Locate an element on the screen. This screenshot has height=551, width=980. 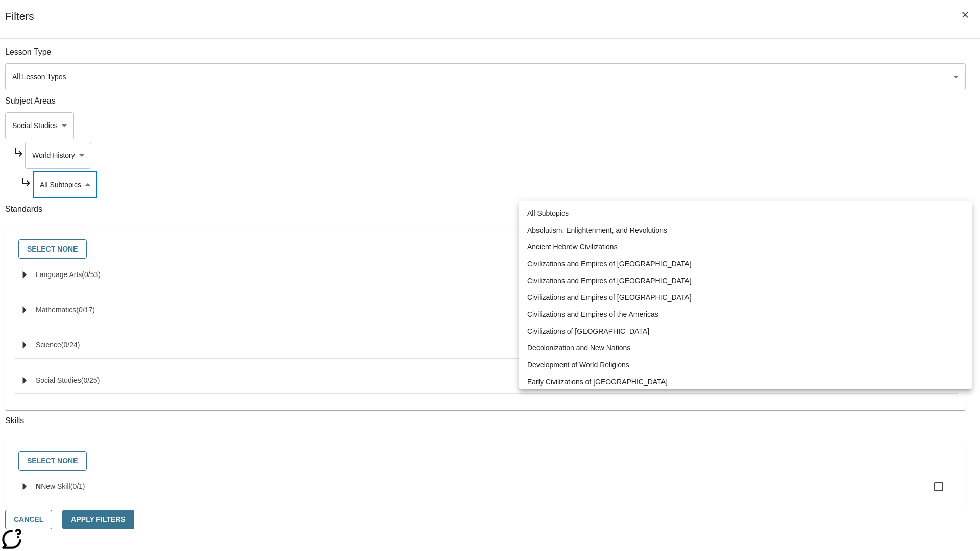
li: Decolonization and New Nations is located at coordinates (745, 348).